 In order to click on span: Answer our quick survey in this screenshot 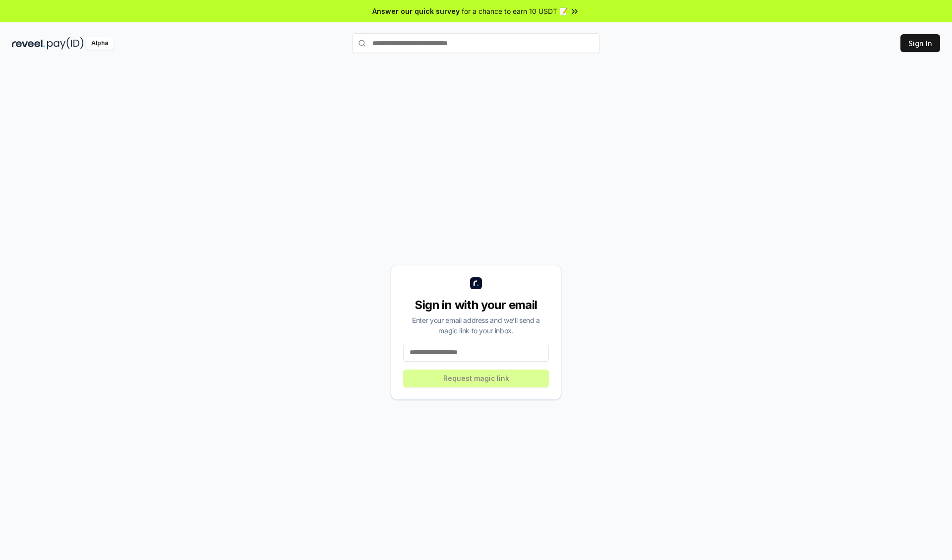, I will do `click(416, 11)`.